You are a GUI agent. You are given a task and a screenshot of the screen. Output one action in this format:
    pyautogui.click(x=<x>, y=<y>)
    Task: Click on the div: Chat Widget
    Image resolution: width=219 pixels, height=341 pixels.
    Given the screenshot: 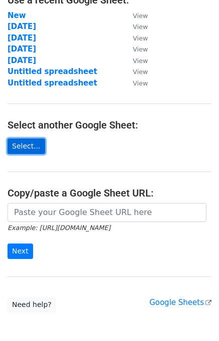 What is the action you would take?
    pyautogui.click(x=194, y=317)
    